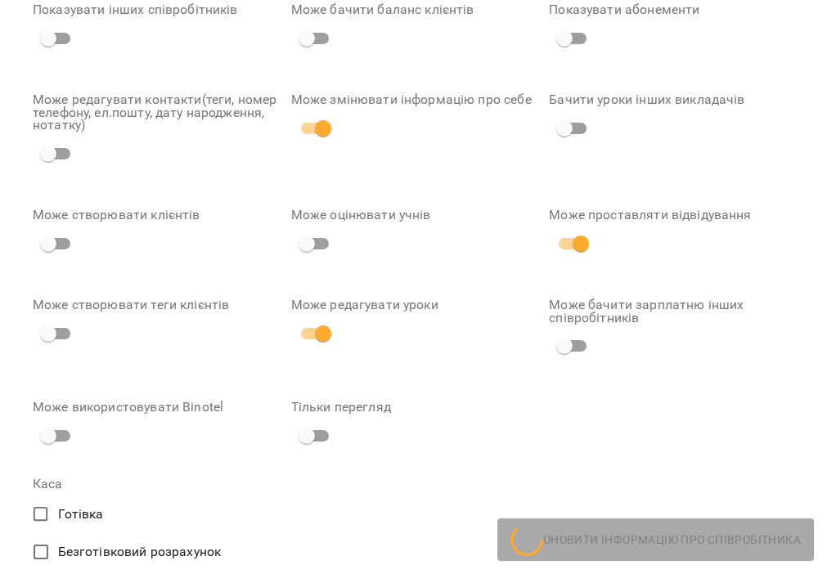 The height and width of the screenshot is (574, 827). Describe the element at coordinates (155, 215) in the screenshot. I see `label: Може створювати клієнтів` at that location.